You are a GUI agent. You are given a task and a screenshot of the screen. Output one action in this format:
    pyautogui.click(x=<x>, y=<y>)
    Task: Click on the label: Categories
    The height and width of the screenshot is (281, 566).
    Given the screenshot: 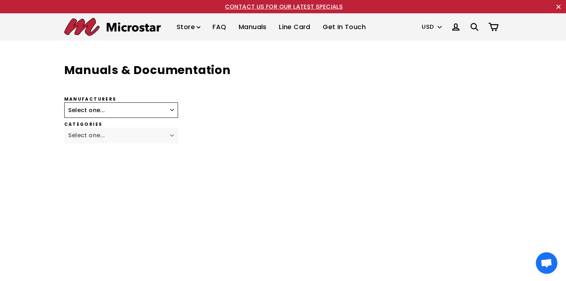 What is the action you would take?
    pyautogui.click(x=227, y=124)
    